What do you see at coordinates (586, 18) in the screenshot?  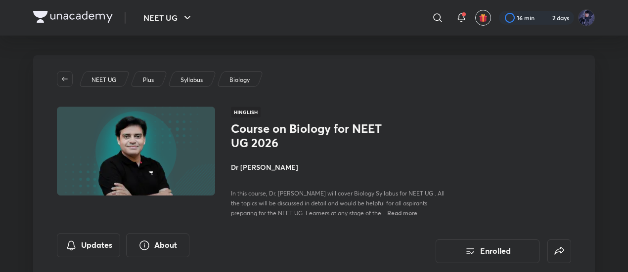 I see `img: Mayank Singh` at bounding box center [586, 18].